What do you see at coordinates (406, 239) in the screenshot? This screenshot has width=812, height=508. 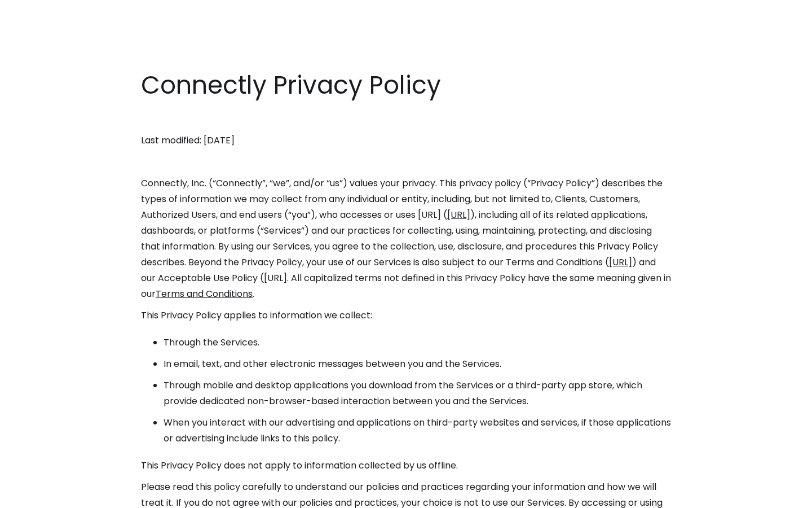 I see `p: Connectly, Inc. (“Connectly”, “we”, and/or “us”) values your privacy. This privacy policy (“Priva...` at bounding box center [406, 239].